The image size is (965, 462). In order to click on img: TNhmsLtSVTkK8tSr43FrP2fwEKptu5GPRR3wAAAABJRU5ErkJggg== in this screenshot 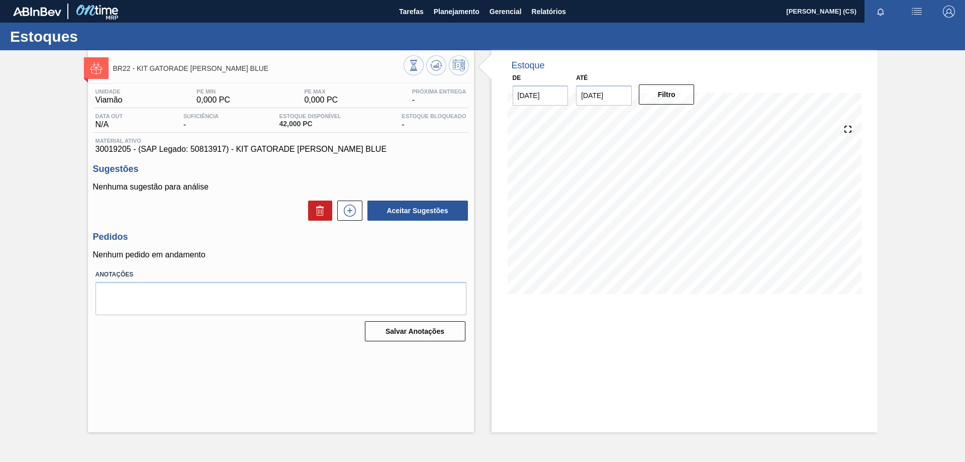, I will do `click(37, 12)`.